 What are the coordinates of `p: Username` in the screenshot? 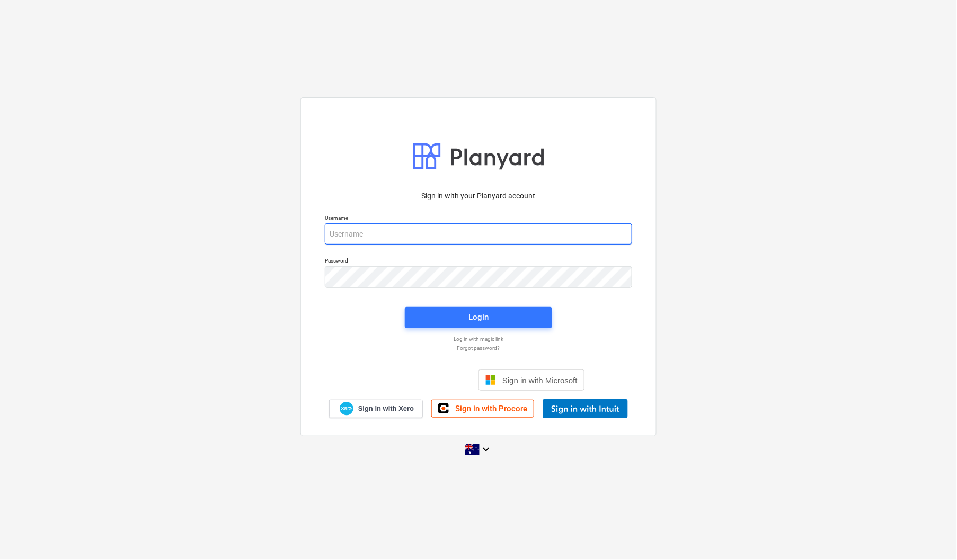 It's located at (479, 219).